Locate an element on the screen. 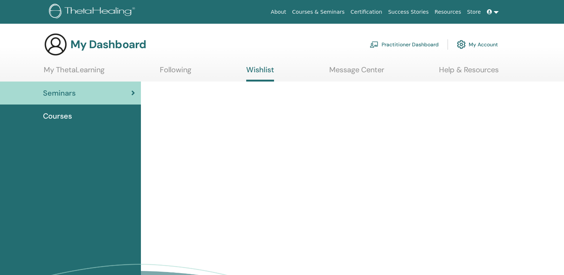  img: generic-user-icon.jpg is located at coordinates (56, 45).